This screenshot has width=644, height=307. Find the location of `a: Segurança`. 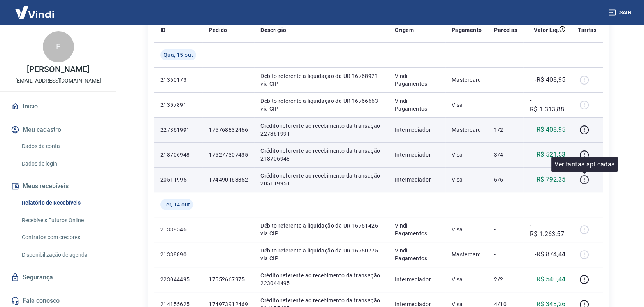

a: Segurança is located at coordinates (58, 277).